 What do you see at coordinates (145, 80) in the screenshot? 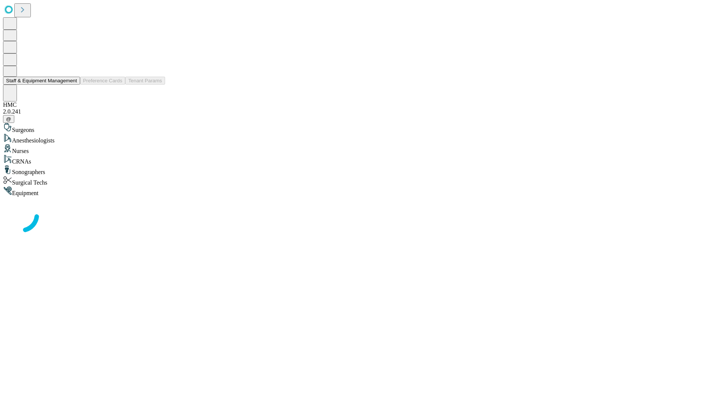
I see `button: Tenant Params` at bounding box center [145, 80].